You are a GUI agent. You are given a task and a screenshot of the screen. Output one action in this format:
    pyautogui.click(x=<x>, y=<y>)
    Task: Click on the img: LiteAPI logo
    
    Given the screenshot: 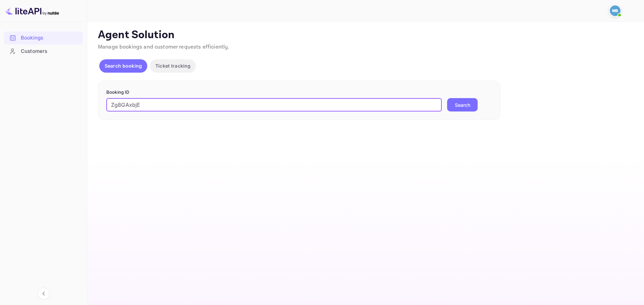 What is the action you would take?
    pyautogui.click(x=32, y=11)
    